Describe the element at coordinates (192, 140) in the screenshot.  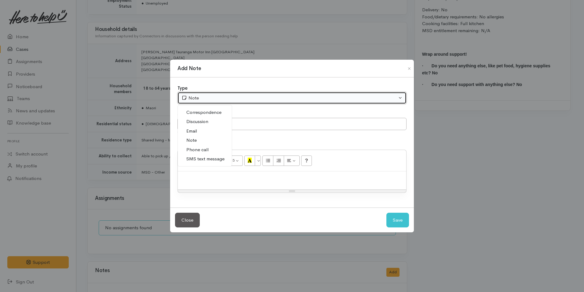
I see `span: Note` at that location.